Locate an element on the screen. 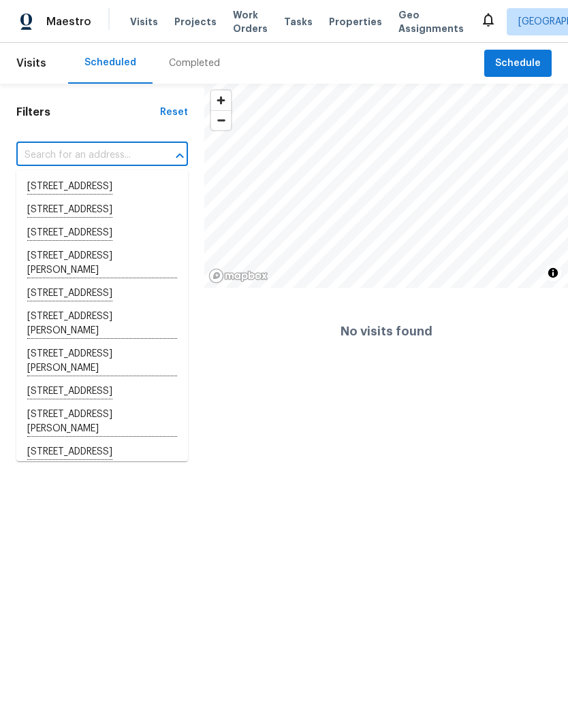 The image size is (568, 728). a: Mapbox homepage is located at coordinates (238, 275).